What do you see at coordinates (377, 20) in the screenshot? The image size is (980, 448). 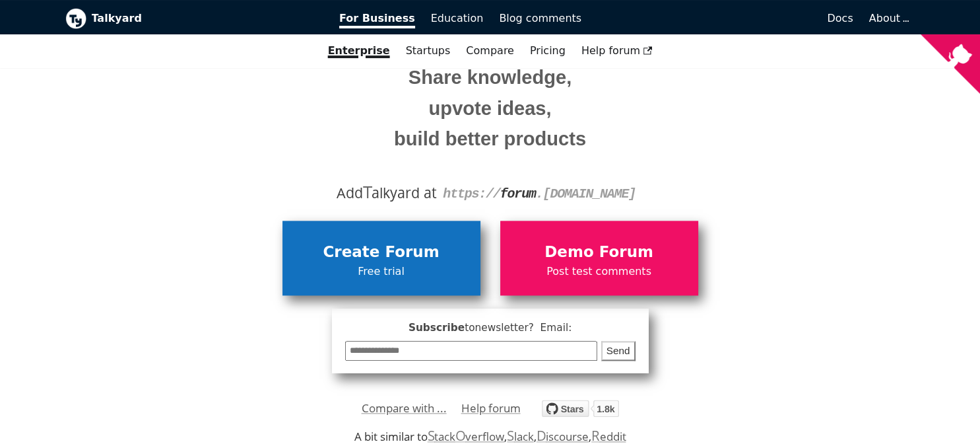 I see `span: For Business` at bounding box center [377, 20].